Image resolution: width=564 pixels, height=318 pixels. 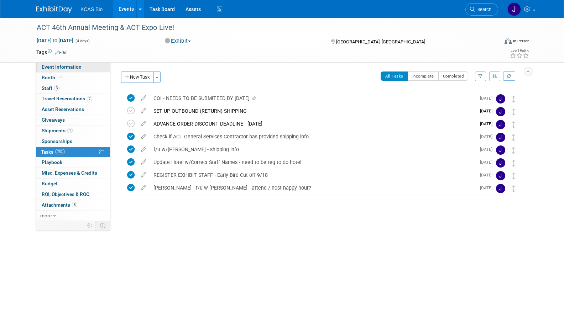 What do you see at coordinates (67, 99) in the screenshot?
I see `span: Travel Reservations` at bounding box center [67, 99].